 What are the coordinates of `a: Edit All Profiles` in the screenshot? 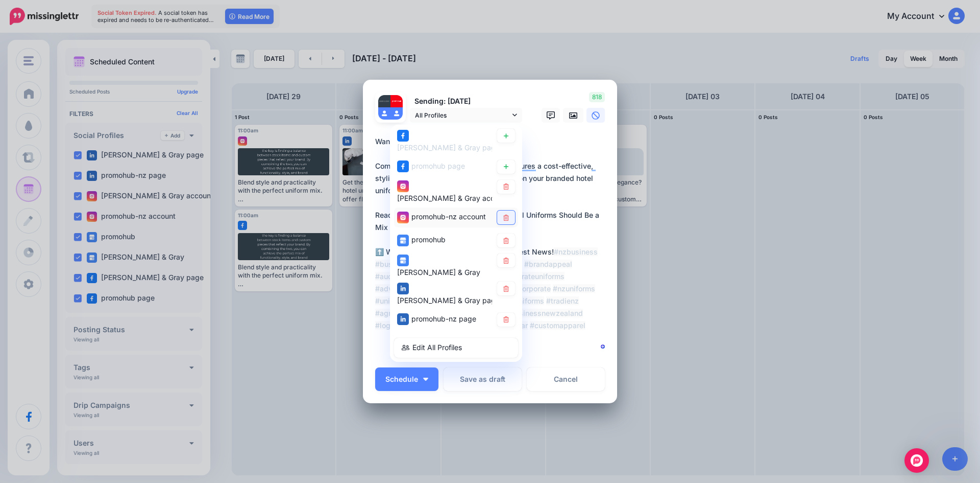 It's located at (456, 347).